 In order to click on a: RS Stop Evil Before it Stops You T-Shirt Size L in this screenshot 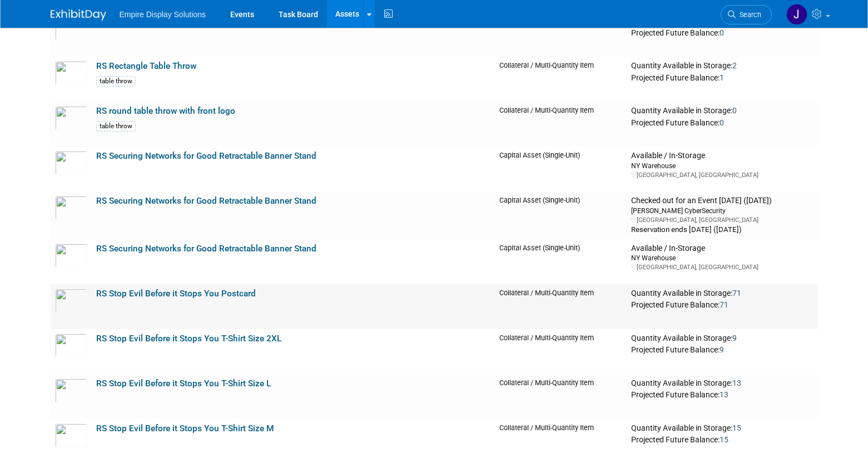, I will do `click(184, 384)`.